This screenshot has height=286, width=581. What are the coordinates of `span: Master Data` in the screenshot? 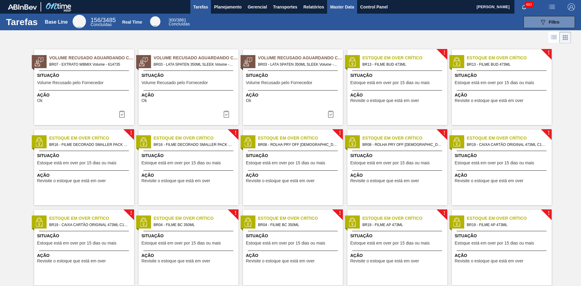 It's located at (342, 7).